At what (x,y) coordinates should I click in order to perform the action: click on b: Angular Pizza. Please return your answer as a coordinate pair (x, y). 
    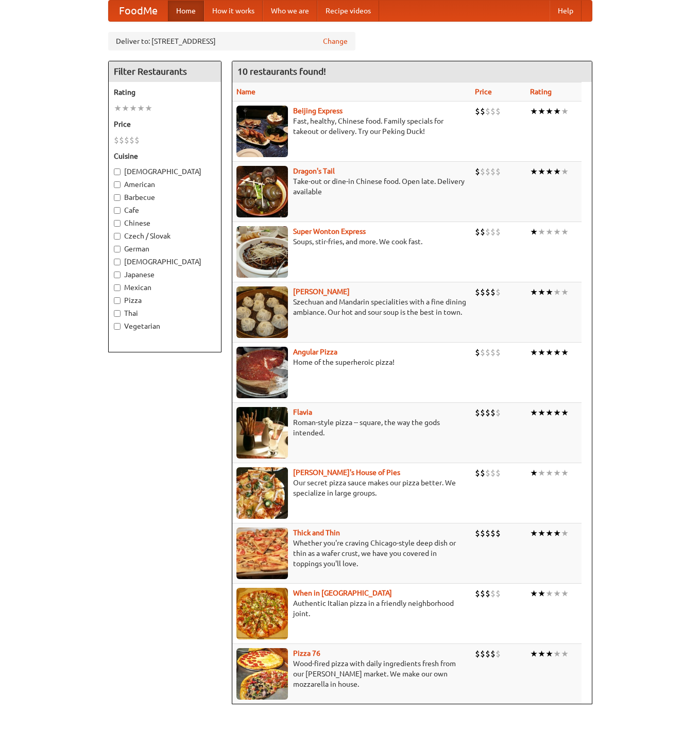
    Looking at the image, I should click on (315, 352).